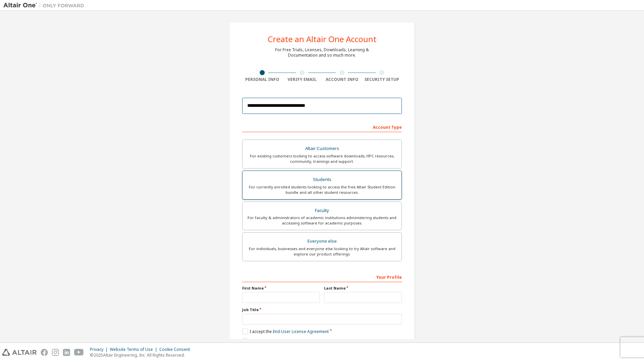 The height and width of the screenshot is (362, 644). What do you see at coordinates (342, 80) in the screenshot?
I see `div: Account Info` at bounding box center [342, 80].